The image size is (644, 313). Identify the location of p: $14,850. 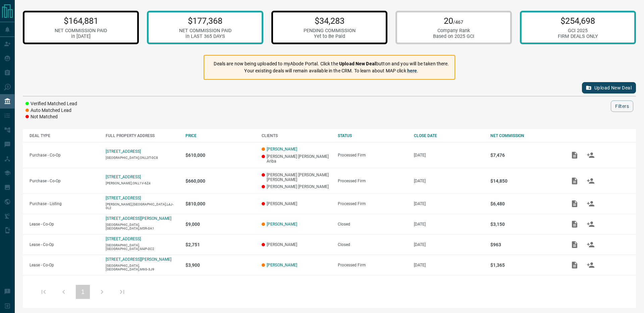
(525, 181).